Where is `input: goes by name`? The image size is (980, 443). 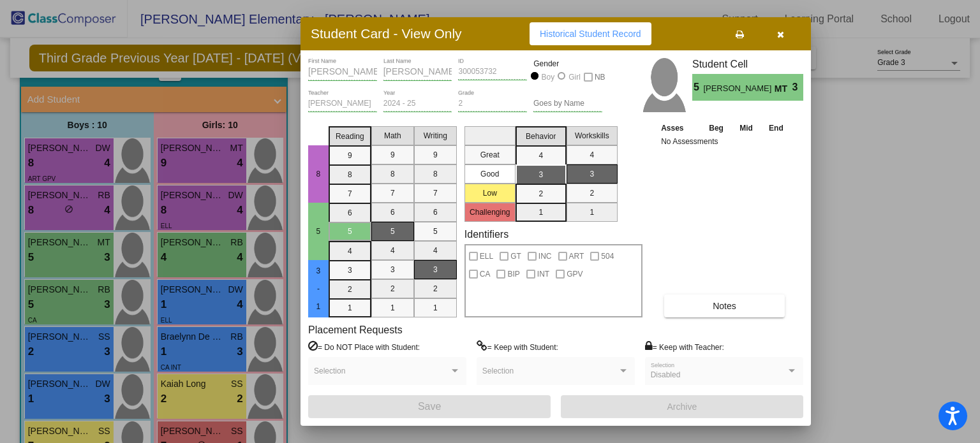 input: goes by name is located at coordinates (568, 104).